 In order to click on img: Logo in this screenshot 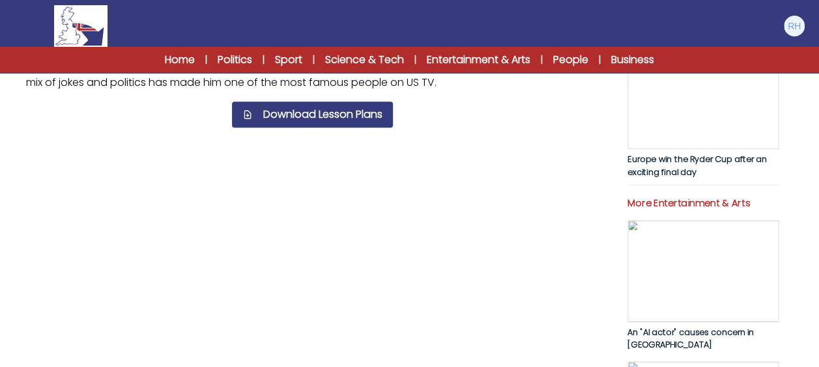, I will do `click(81, 26)`.